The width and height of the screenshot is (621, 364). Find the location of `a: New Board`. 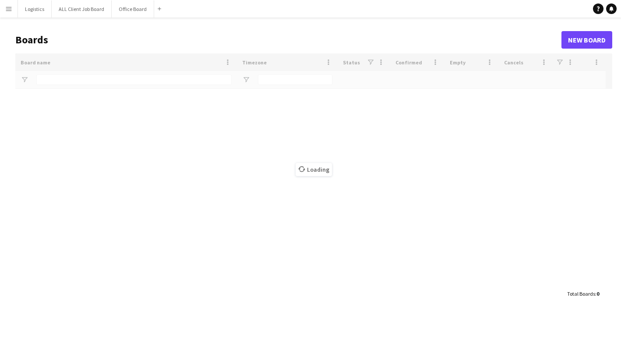

a: New Board is located at coordinates (587, 40).